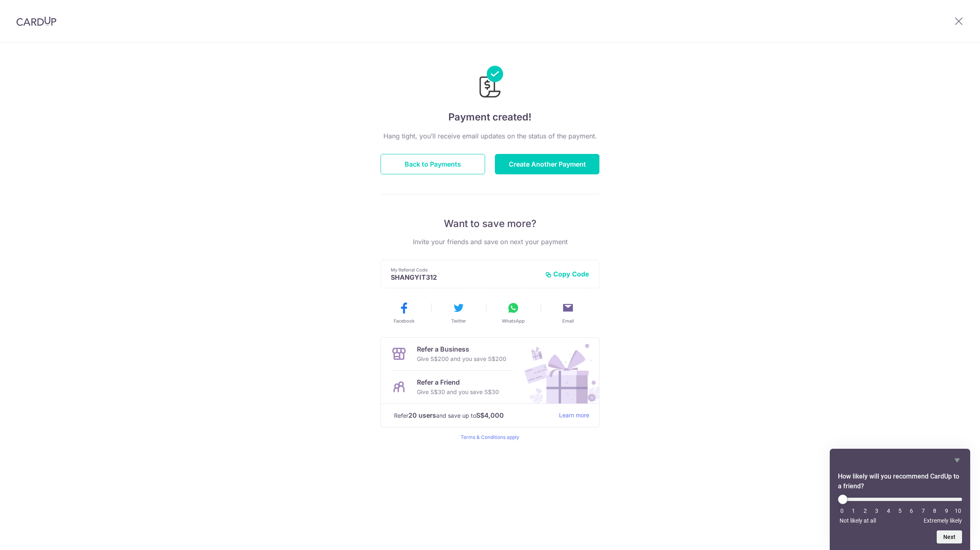  I want to click on li: 2, so click(866, 511).